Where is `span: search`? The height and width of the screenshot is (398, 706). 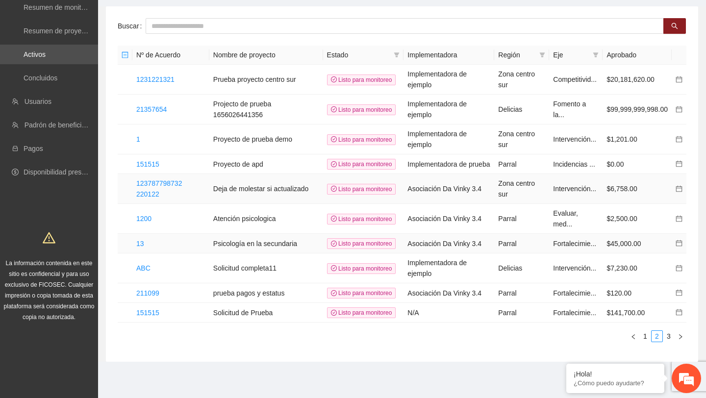
span: search is located at coordinates (675, 26).